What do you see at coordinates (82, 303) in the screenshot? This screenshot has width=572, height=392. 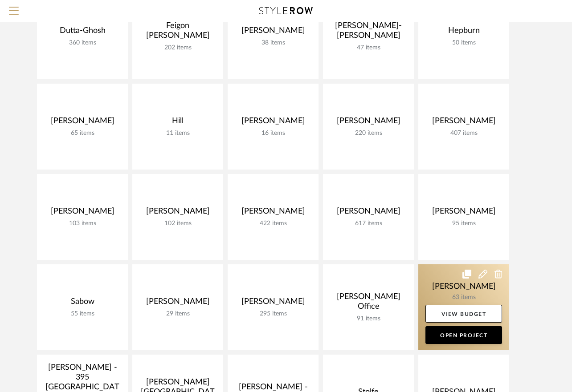 I see `div: Sabow` at bounding box center [82, 303].